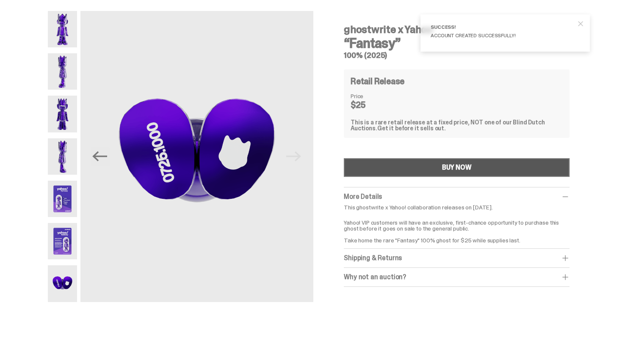 The height and width of the screenshot is (338, 644). What do you see at coordinates (62, 157) in the screenshot?
I see `img: Yahoo-HG---4.png` at bounding box center [62, 157].